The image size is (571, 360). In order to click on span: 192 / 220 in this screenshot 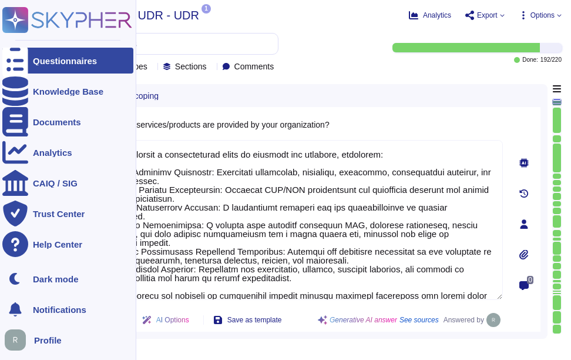, I will do `click(551, 60)`.